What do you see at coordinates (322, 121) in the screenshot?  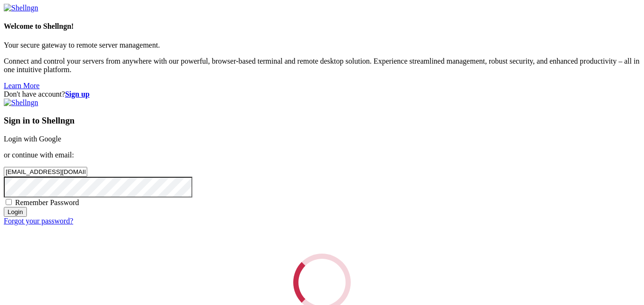 I see `h3: Sign in to Shellngn` at bounding box center [322, 121].